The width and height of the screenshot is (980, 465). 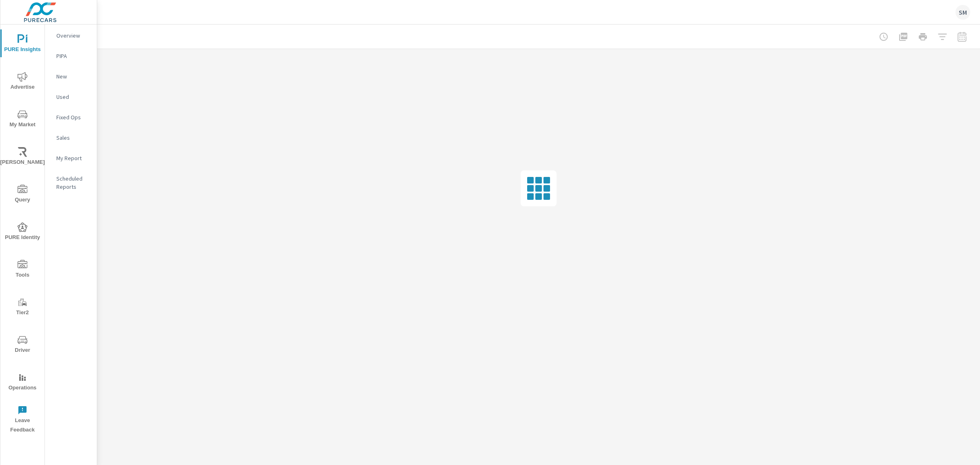 I want to click on p: Fixed Ops, so click(x=73, y=117).